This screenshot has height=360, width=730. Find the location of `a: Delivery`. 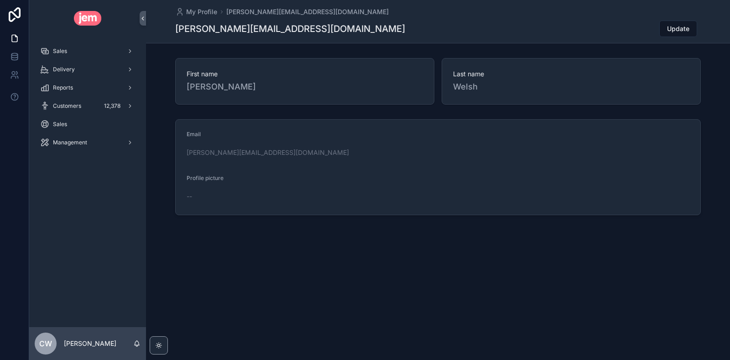

a: Delivery is located at coordinates (88, 69).